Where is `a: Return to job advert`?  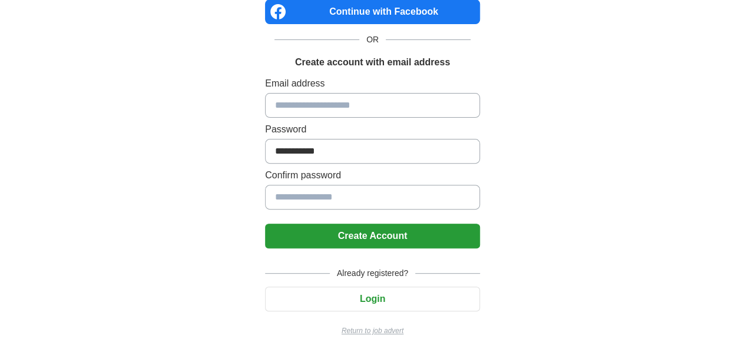 a: Return to job advert is located at coordinates (372, 331).